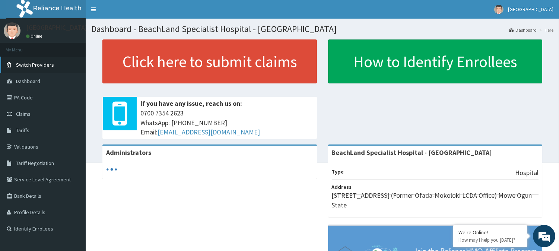  What do you see at coordinates (35, 65) in the screenshot?
I see `span: Switch Providers` at bounding box center [35, 65].